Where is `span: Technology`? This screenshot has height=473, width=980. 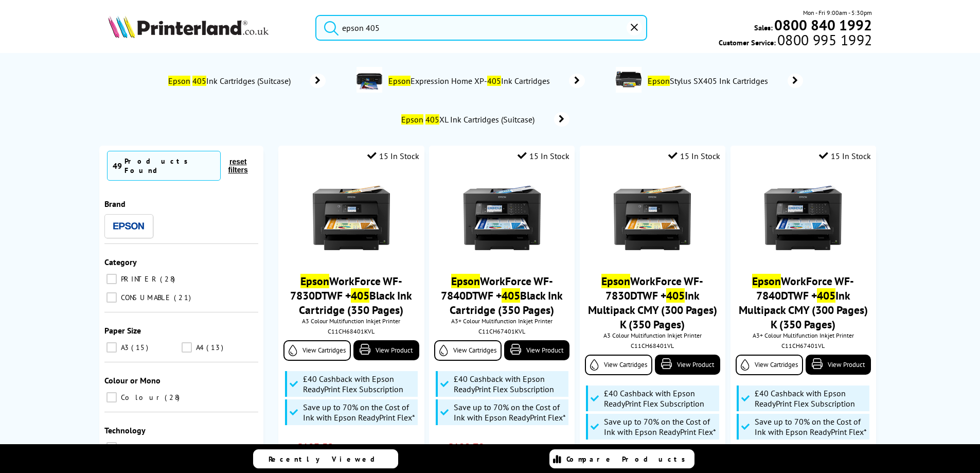
span: Technology is located at coordinates (125, 431).